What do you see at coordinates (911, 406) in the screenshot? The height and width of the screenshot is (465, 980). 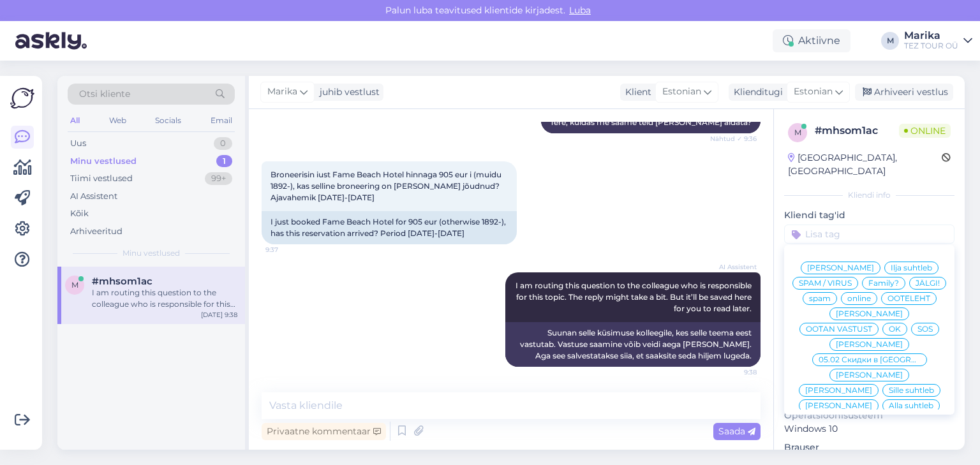 I see `span: Alla suhtleb` at bounding box center [911, 406].